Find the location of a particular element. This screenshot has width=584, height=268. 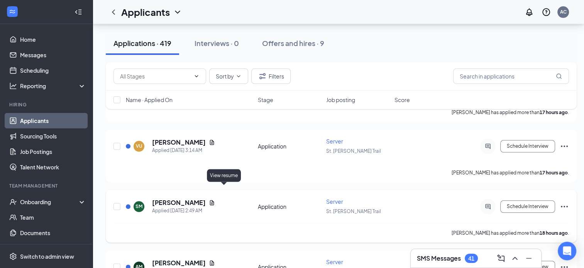

div: Offers and hires · 9 is located at coordinates (293, 43).